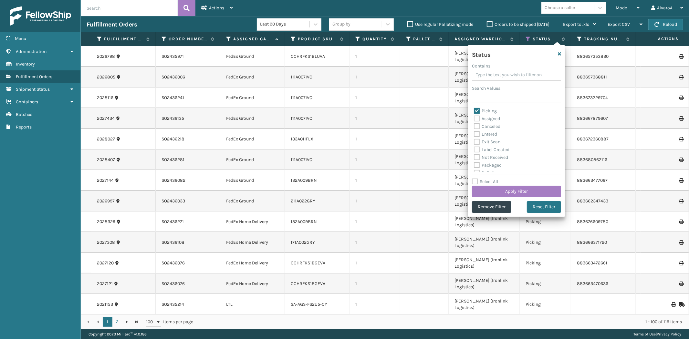 Image resolution: width=689 pixels, height=339 pixels. Describe the element at coordinates (105, 98) in the screenshot. I see `a: 2028116` at that location.